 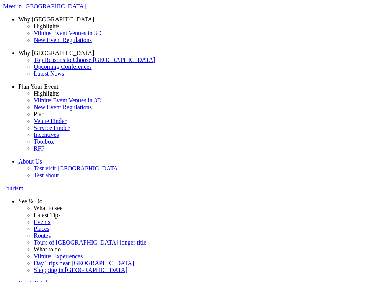 I want to click on span: Incentives, so click(x=46, y=135).